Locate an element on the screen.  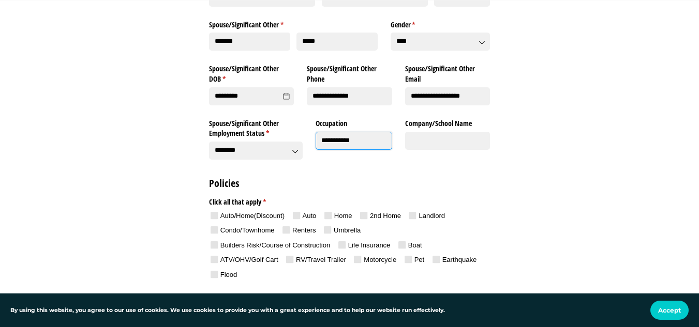
p: By using this website, you agree to our use of cookies. We use cookies to provide you with a grea... is located at coordinates (227, 310).